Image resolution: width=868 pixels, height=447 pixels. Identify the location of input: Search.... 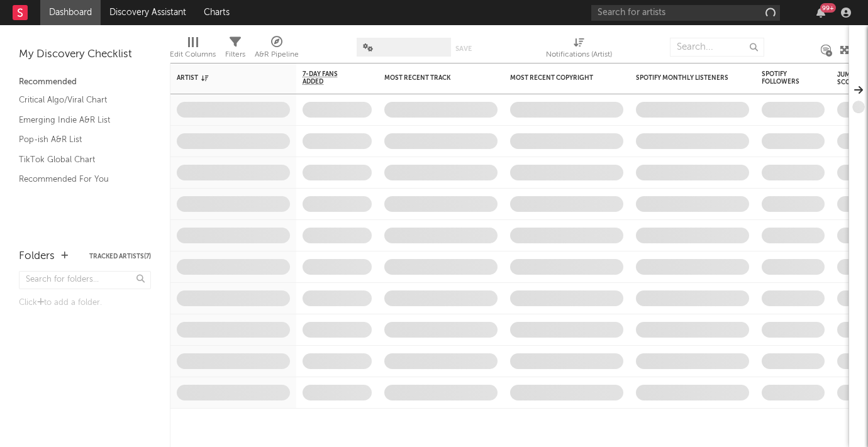
(717, 47).